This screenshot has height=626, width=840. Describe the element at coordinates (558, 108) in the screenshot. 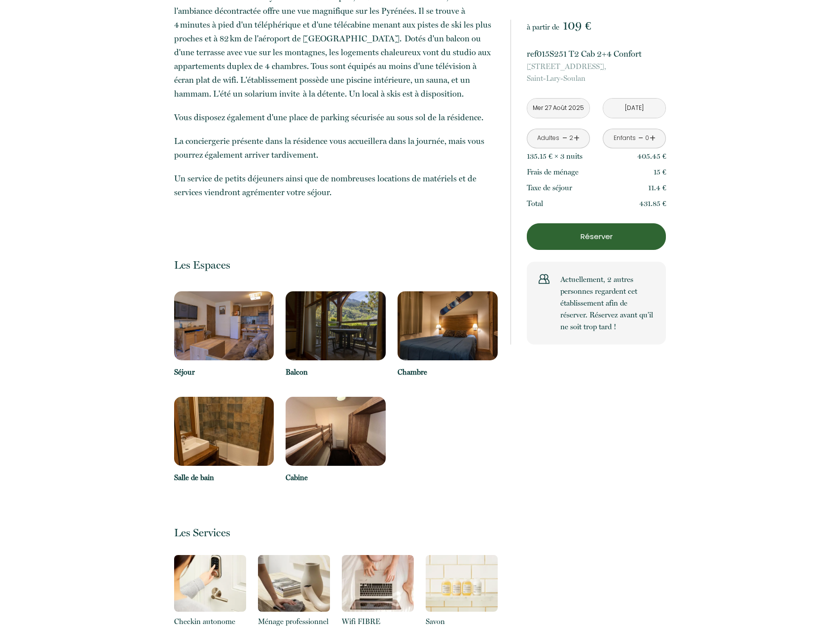

I see `input: Arrivée` at that location.